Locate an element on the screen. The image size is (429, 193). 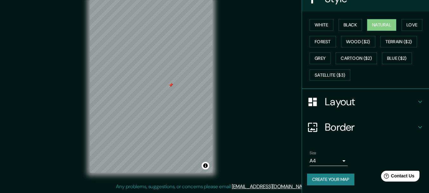
button: Wood ($2) is located at coordinates (358, 42).